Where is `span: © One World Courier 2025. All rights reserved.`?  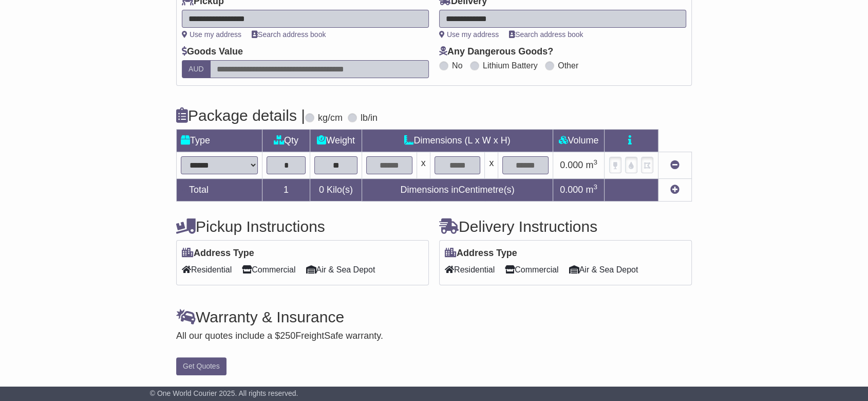 span: © One World Courier 2025. All rights reserved. is located at coordinates (224, 393).